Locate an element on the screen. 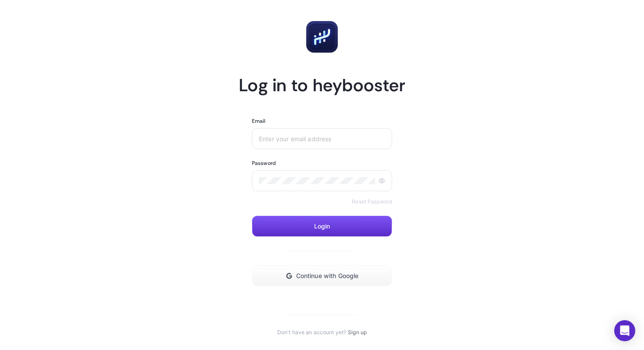 Image resolution: width=644 pixels, height=350 pixels. label: Email is located at coordinates (259, 121).